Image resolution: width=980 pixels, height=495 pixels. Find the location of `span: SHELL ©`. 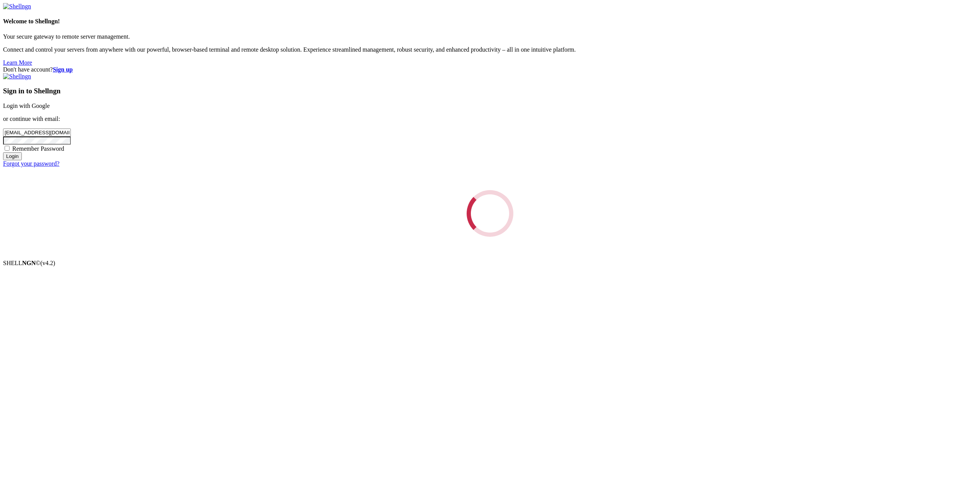

span: SHELL © is located at coordinates (29, 263).